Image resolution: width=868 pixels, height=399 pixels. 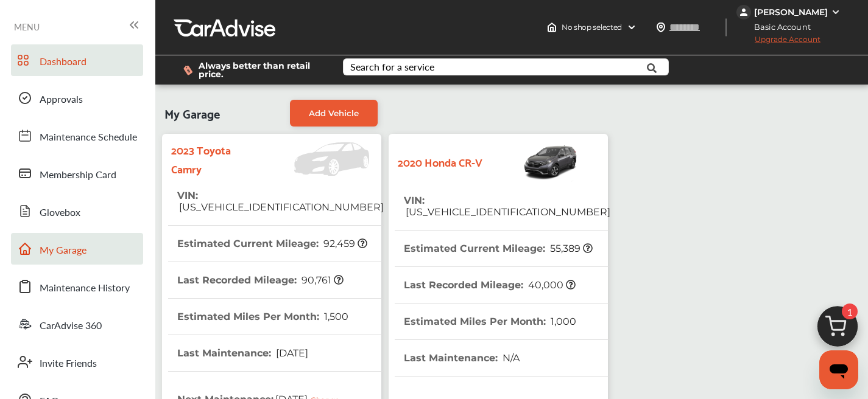 I want to click on span: Maintenance Schedule, so click(x=88, y=137).